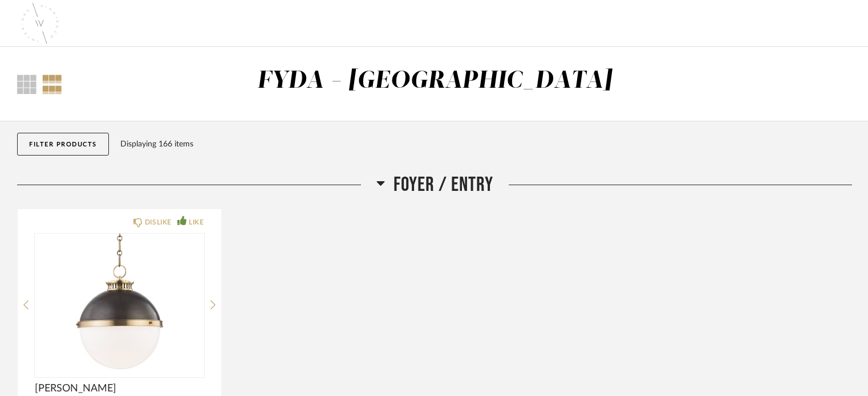  Describe the element at coordinates (39, 23) in the screenshot. I see `img: 212c37be-73d7-4dd2-985f-14efb3719ef0.png` at that location.